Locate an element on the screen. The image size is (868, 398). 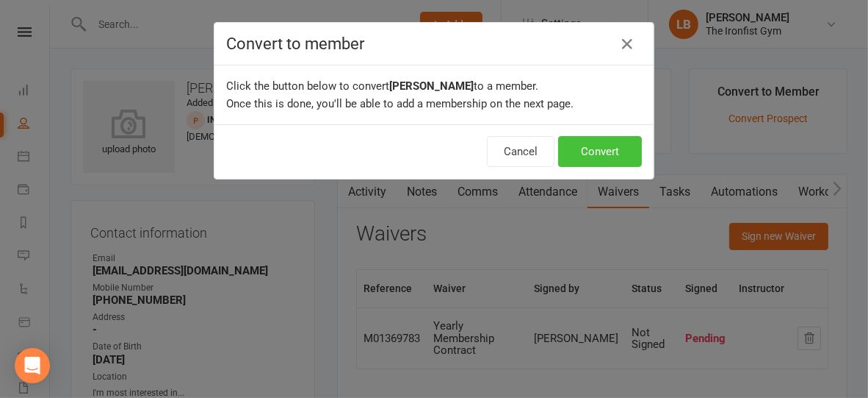
button: Convert is located at coordinates (600, 152).